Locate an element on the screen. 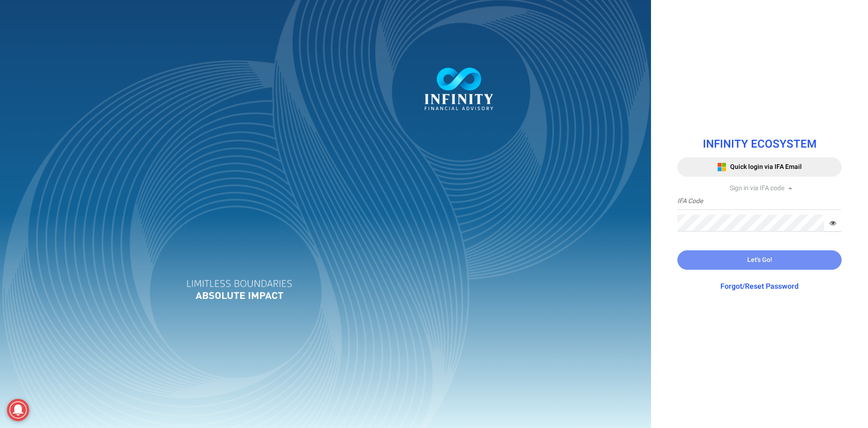 This screenshot has width=868, height=428. h1: INFINITY ECOSYSTEM is located at coordinates (759, 145).